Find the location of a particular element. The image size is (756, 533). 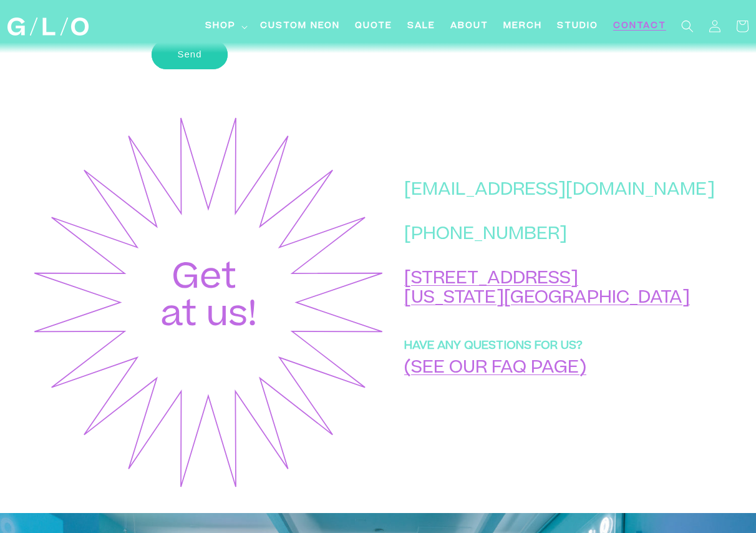

strong: HAVE ANY QUESTIONS FOR US? is located at coordinates (494, 347).